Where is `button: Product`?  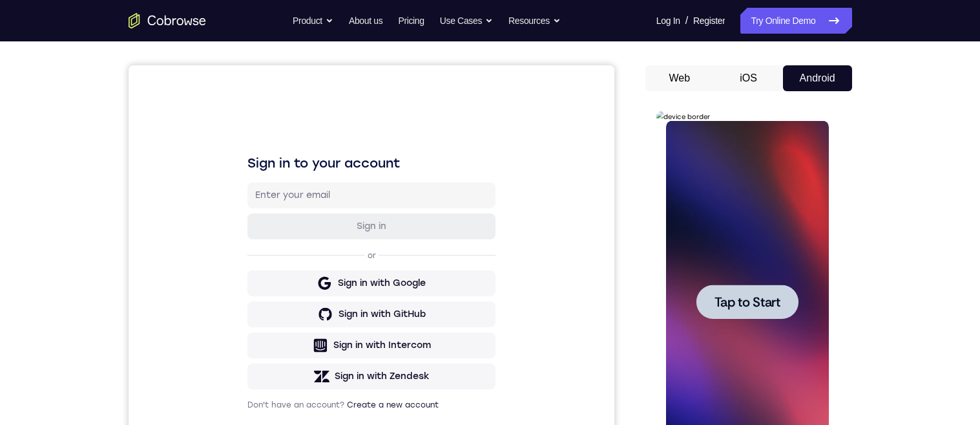 button: Product is located at coordinates (312, 21).